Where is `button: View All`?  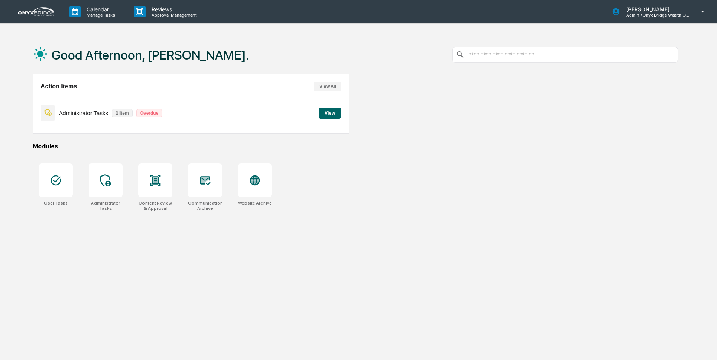
button: View All is located at coordinates (328, 86).